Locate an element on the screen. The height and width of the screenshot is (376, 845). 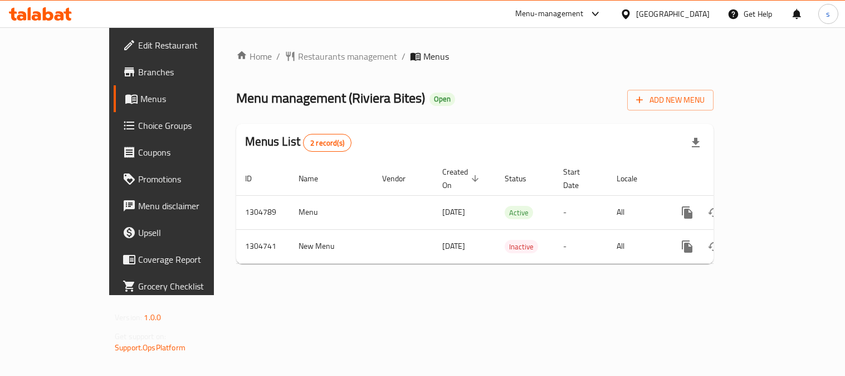
span: Open is located at coordinates (443, 99).